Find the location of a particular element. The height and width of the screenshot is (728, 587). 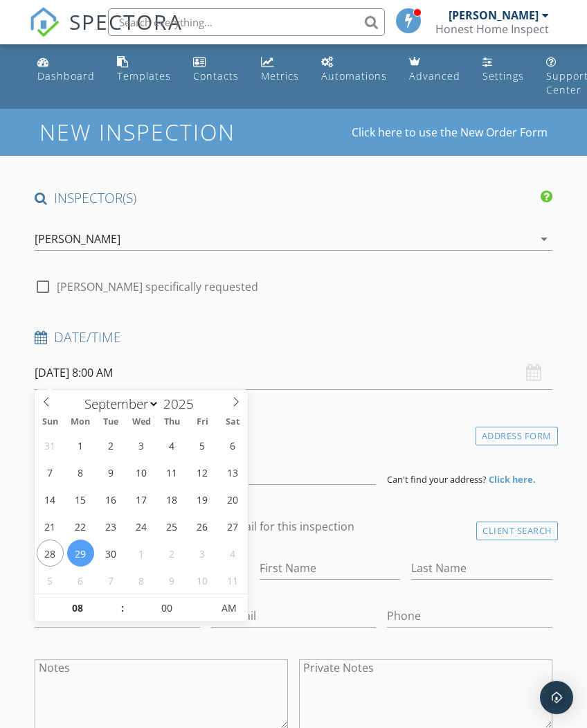

div: Contacts is located at coordinates (216, 76).